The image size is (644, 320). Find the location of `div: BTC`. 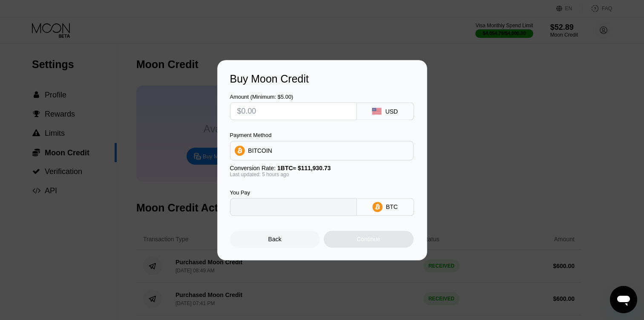

div: BTC is located at coordinates (392, 207).